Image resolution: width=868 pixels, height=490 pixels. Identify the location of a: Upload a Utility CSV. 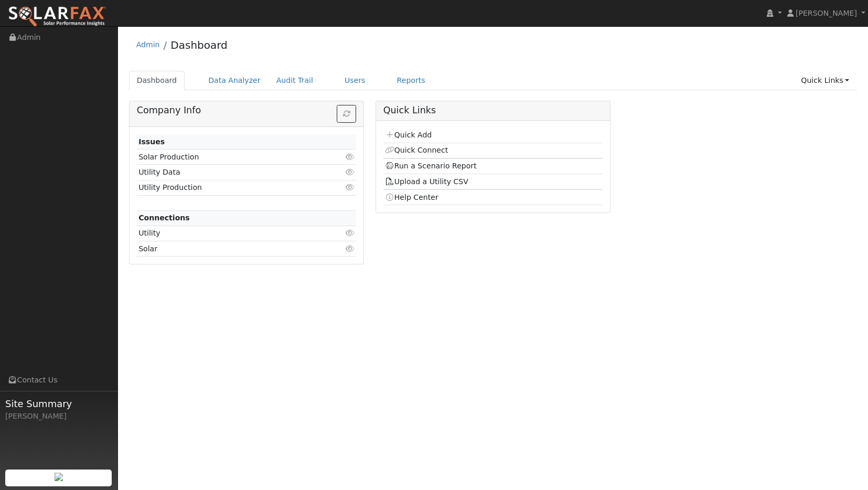
(427, 182).